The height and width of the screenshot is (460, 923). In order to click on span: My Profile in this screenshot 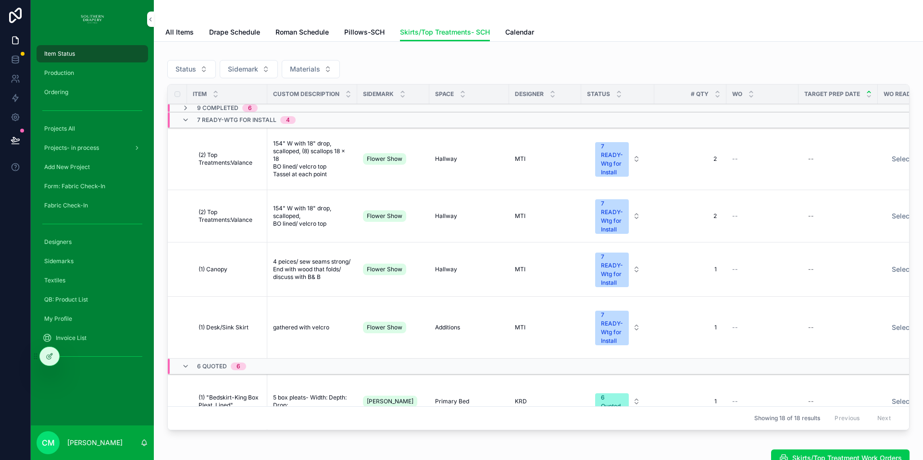, I will do `click(58, 319)`.